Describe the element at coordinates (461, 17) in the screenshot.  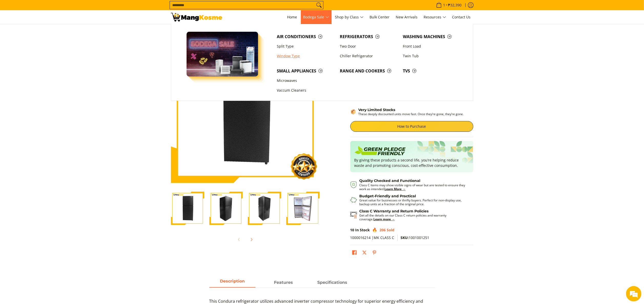
I see `span: Contact Us` at that location.